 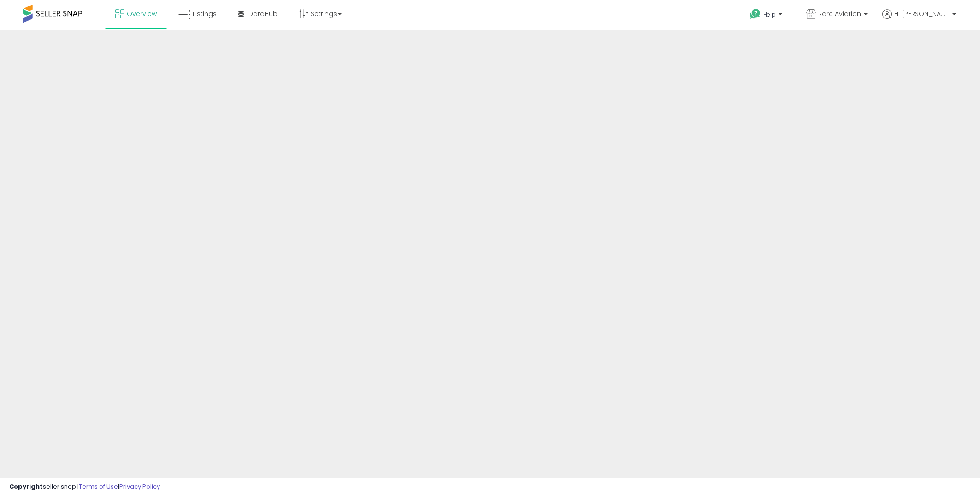 I want to click on span: Help, so click(x=769, y=14).